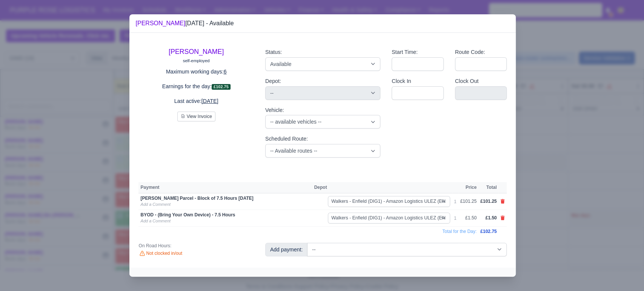 This screenshot has width=644, height=291. What do you see at coordinates (273, 81) in the screenshot?
I see `label: Depot:` at bounding box center [273, 81].